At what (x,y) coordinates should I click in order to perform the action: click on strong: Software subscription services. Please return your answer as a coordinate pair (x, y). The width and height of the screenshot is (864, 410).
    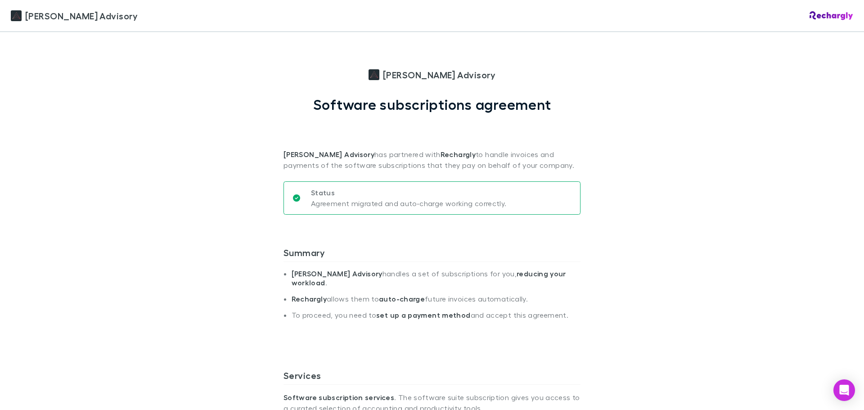
    Looking at the image, I should click on (339, 397).